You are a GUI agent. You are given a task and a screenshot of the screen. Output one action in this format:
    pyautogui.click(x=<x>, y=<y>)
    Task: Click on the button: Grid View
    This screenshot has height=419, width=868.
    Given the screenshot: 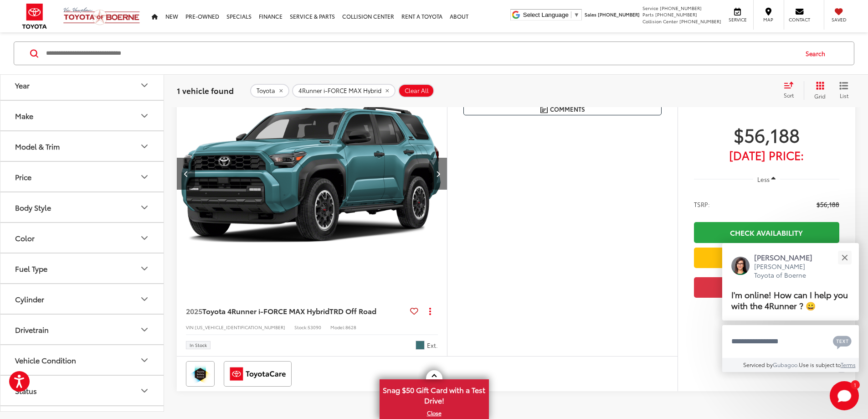 What is the action you would take?
    pyautogui.click(x=818, y=90)
    